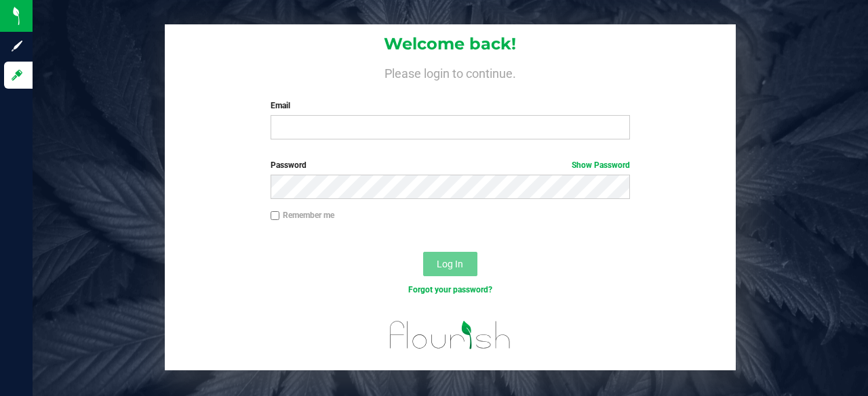  What do you see at coordinates (450, 105) in the screenshot?
I see `label: Email` at bounding box center [450, 105].